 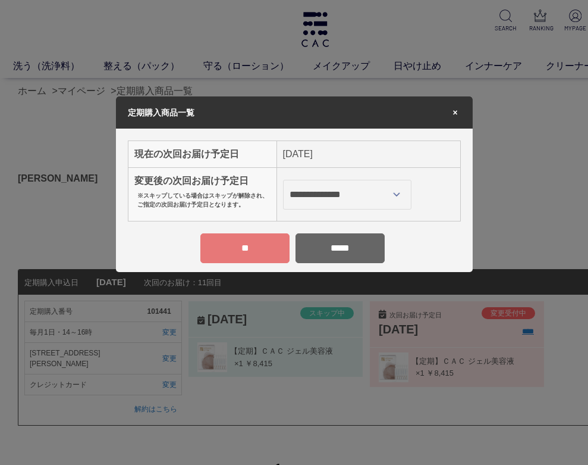 What do you see at coordinates (202, 154) in the screenshot?
I see `th: 現在の次回お届け予定日` at bounding box center [202, 154].